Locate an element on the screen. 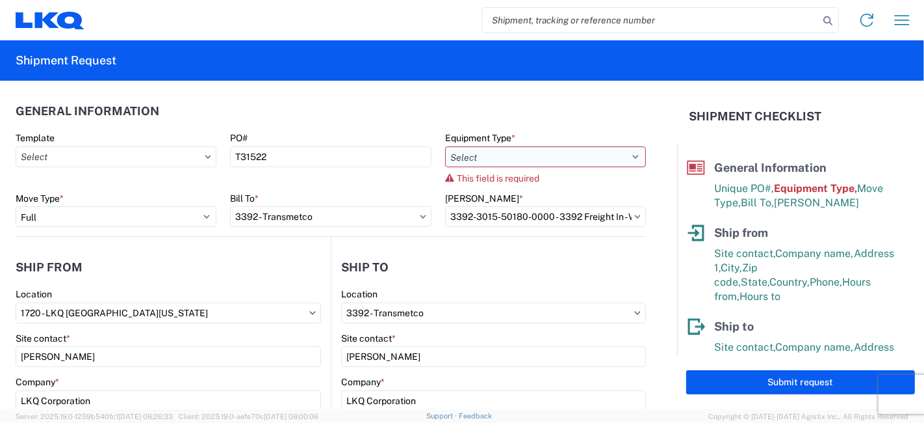 This screenshot has width=924, height=423. h2: Ship to is located at coordinates (365, 267).